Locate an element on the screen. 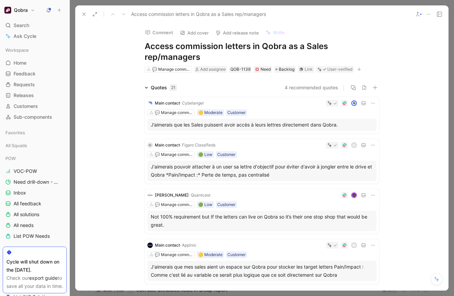 This screenshot has width=454, height=296. a: Feedback is located at coordinates (35, 74).